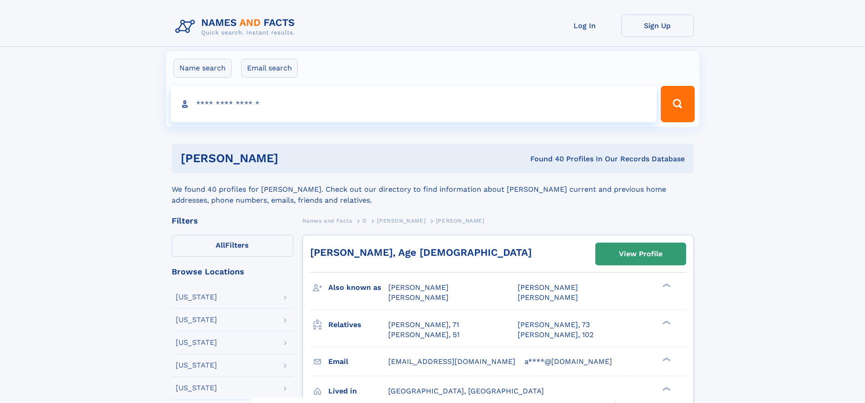 The width and height of the screenshot is (865, 403). I want to click on h3: Also known as, so click(358, 287).